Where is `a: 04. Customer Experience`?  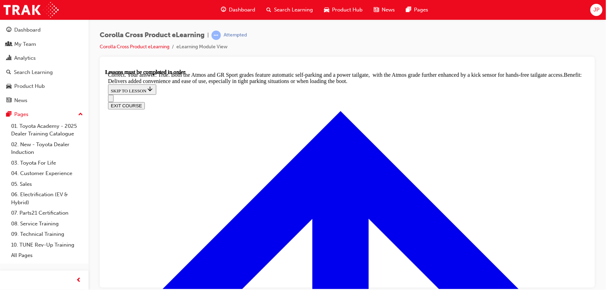
a: 04. Customer Experience is located at coordinates (47, 173).